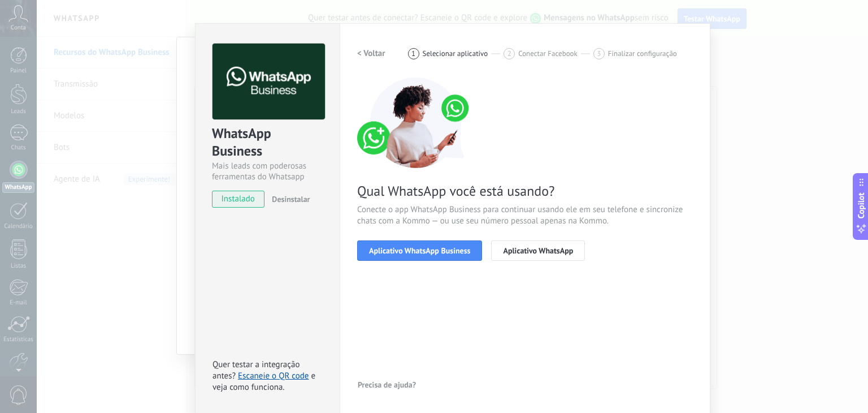 The width and height of the screenshot is (868, 413). What do you see at coordinates (419, 251) in the screenshot?
I see `button: Aplicativo WhatsApp Business` at bounding box center [419, 251].